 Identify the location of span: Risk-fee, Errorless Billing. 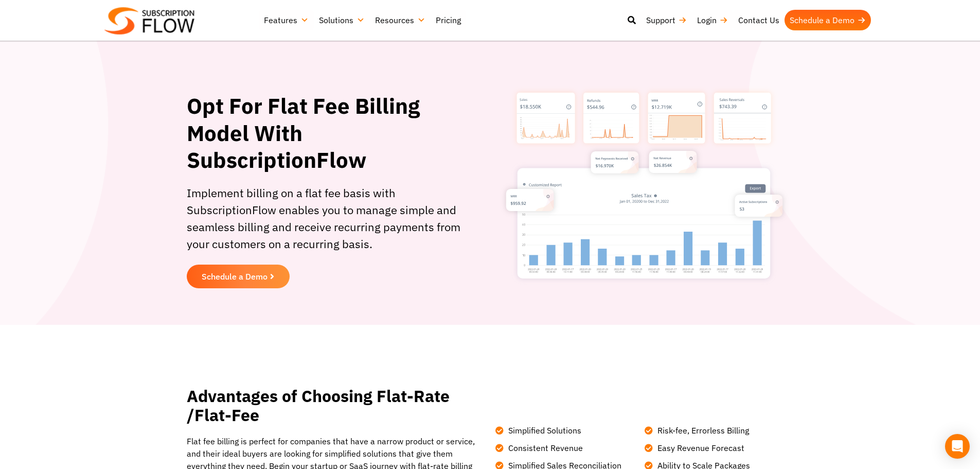
(702, 431).